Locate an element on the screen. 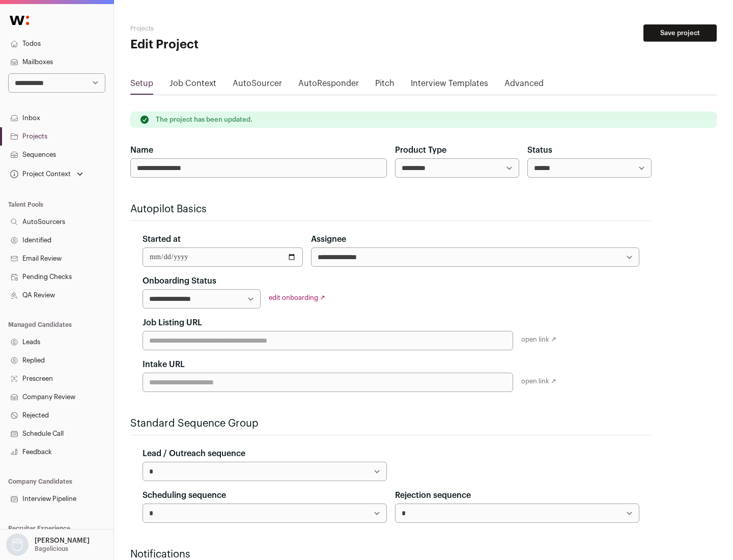  label: Assignee is located at coordinates (329, 239).